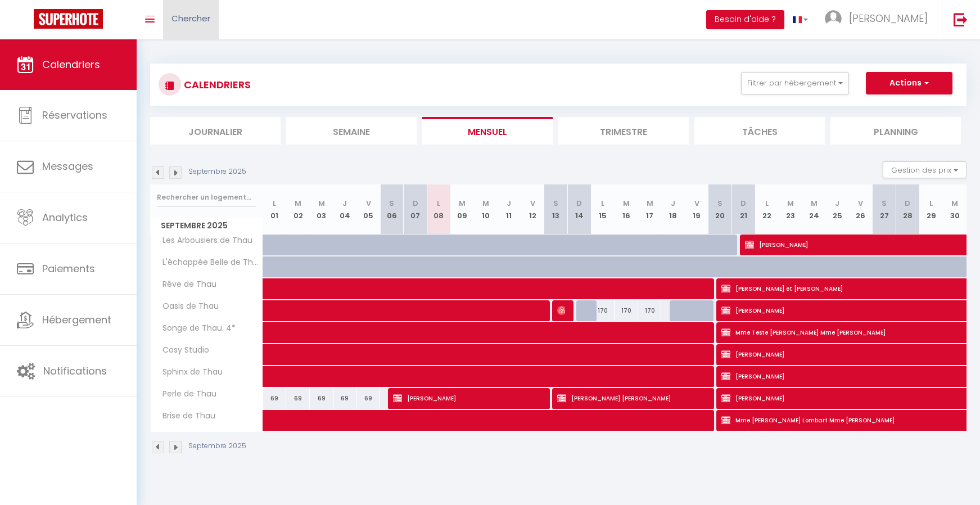  I want to click on th: 05, so click(369, 209).